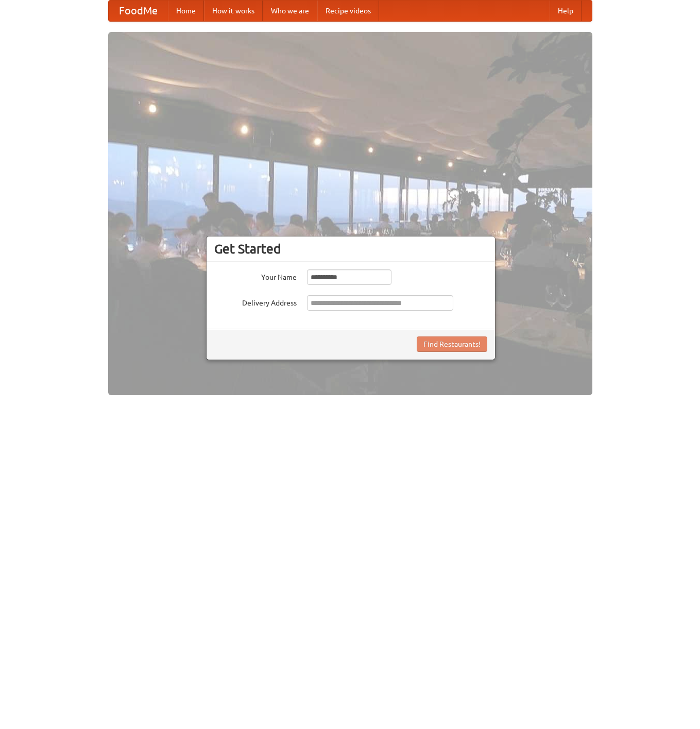 This screenshot has height=729, width=700. I want to click on a: Who we are, so click(290, 11).